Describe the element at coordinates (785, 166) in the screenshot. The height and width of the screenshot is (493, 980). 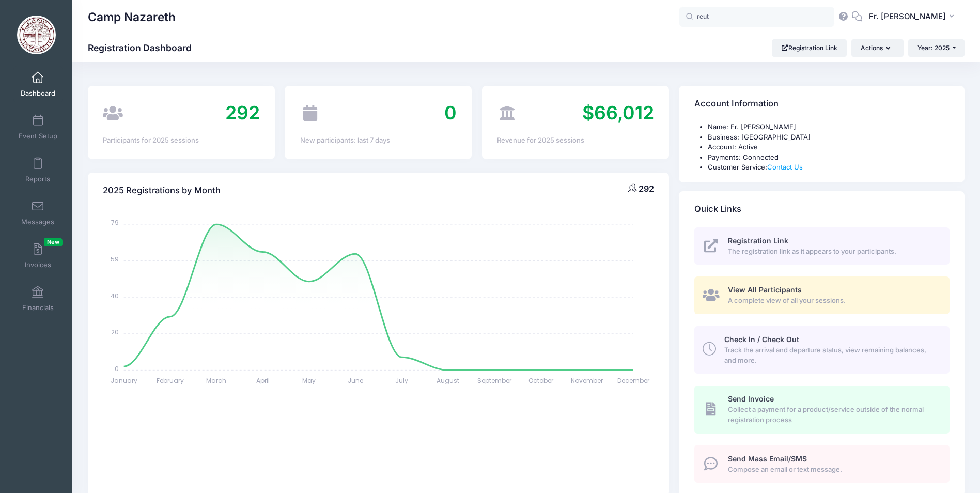
I see `a: Contact Us` at that location.